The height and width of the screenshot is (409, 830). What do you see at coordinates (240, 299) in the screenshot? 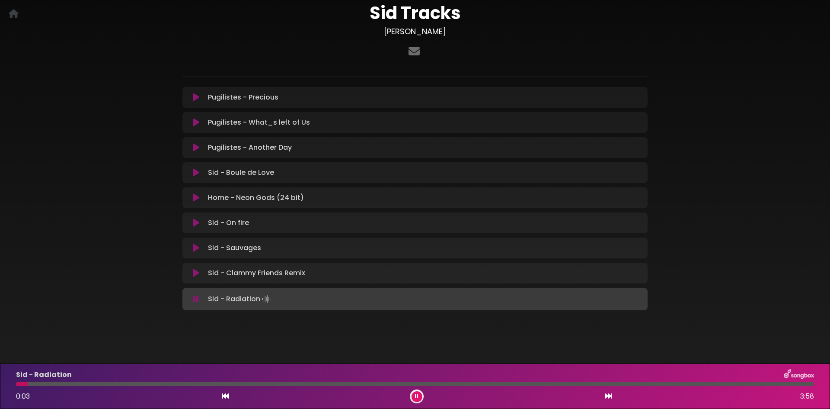
I see `p: Sid - Radiation` at bounding box center [240, 299].